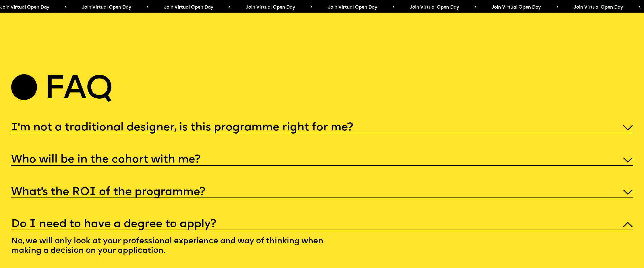 The image size is (644, 268). I want to click on h5: What’s the ROI of the programme?, so click(108, 192).